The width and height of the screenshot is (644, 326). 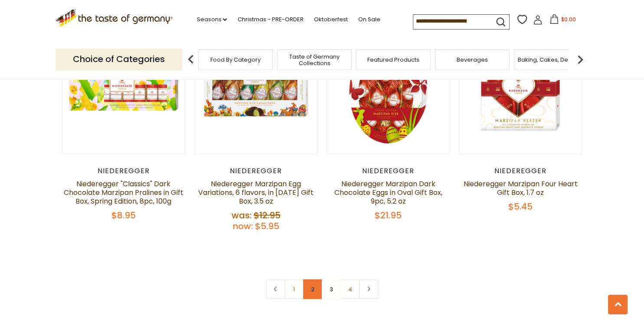 I want to click on p: Choice of Categories, so click(x=119, y=59).